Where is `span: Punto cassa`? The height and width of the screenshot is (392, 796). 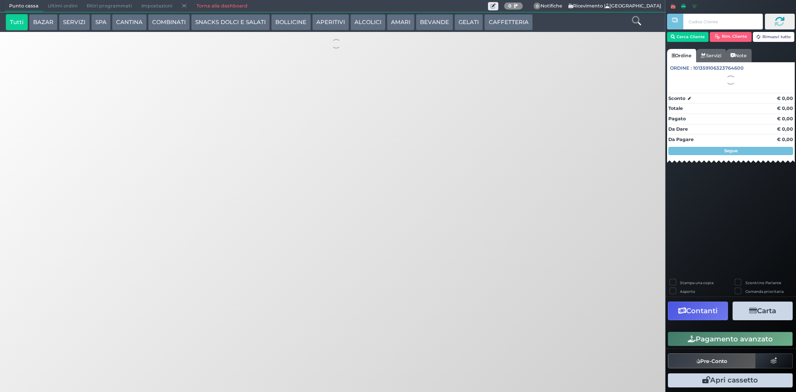
span: Punto cassa is located at coordinates (24, 6).